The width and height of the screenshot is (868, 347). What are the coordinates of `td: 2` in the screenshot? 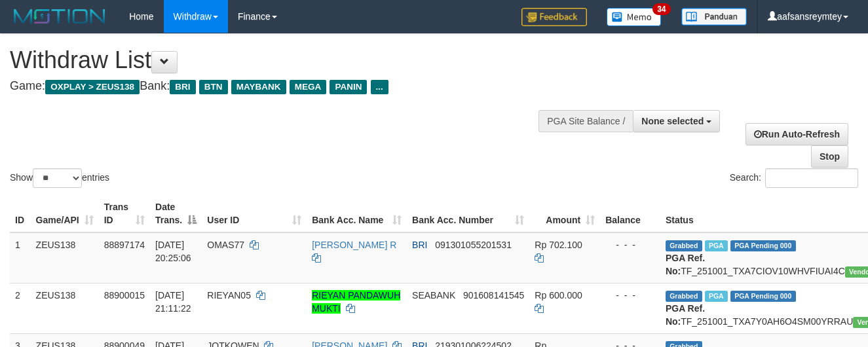 It's located at (20, 308).